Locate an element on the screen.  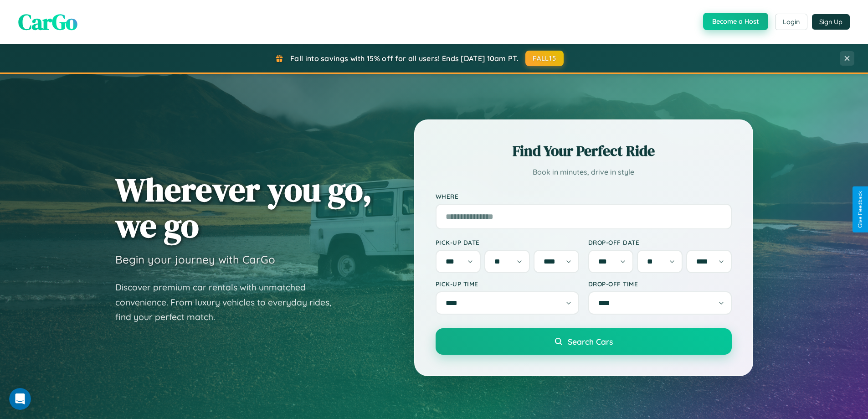
h1: Wherever you go, we go is located at coordinates (244, 208).